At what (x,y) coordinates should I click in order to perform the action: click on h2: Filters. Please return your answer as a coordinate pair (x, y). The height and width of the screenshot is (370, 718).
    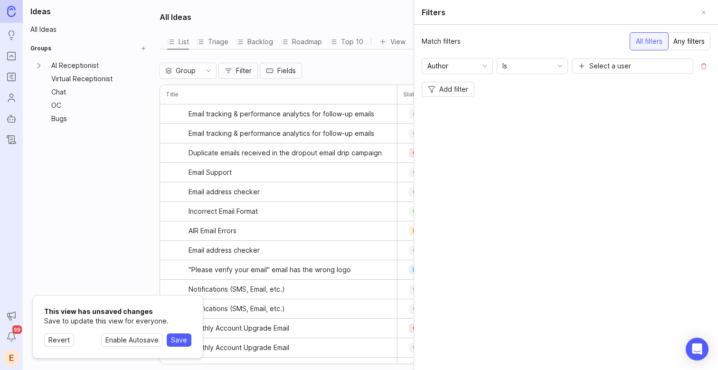
    Looking at the image, I should click on (433, 12).